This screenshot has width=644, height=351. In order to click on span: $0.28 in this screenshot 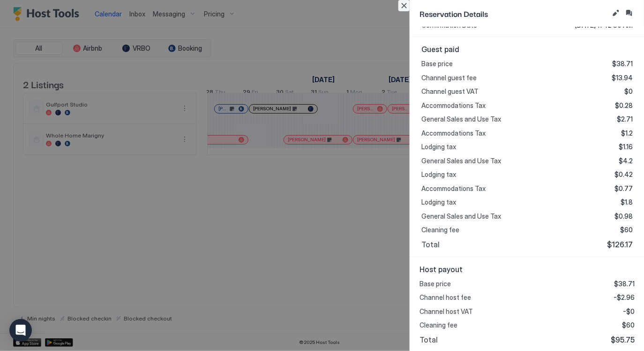, I will do `click(624, 105)`.